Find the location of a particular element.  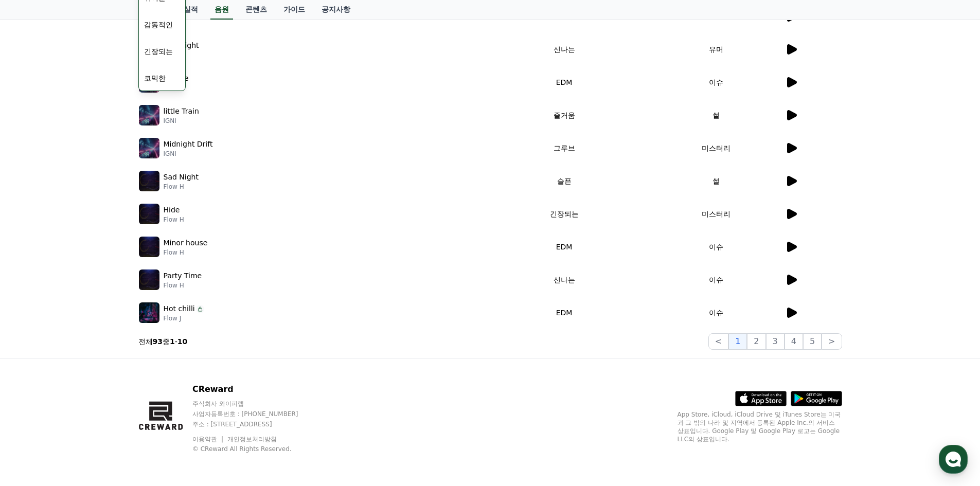

a: 개인정보처리방침 is located at coordinates (252, 439).